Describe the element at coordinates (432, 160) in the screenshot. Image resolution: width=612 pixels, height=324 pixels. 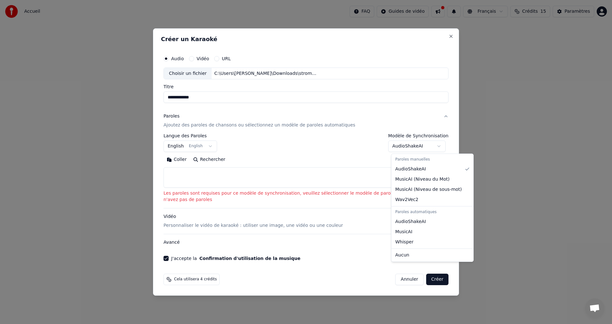
I see `div: Paroles manuelles` at that location.